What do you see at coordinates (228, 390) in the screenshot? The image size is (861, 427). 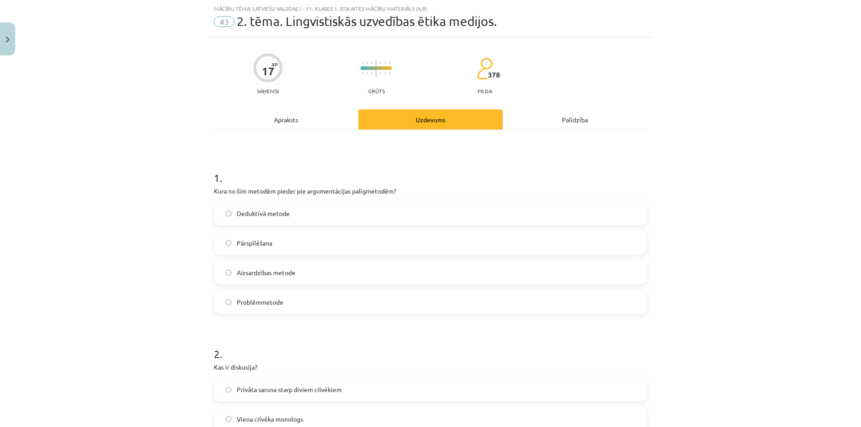 I see `input: Privāta saruna starp diviem cilvēkiem` at bounding box center [228, 390].